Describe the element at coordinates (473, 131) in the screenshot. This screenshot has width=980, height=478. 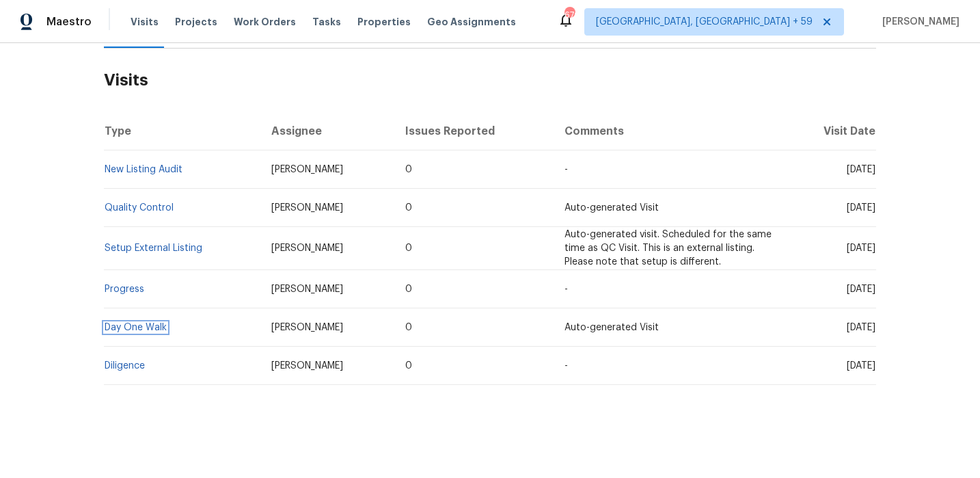
I see `th: Issues Reported` at that location.